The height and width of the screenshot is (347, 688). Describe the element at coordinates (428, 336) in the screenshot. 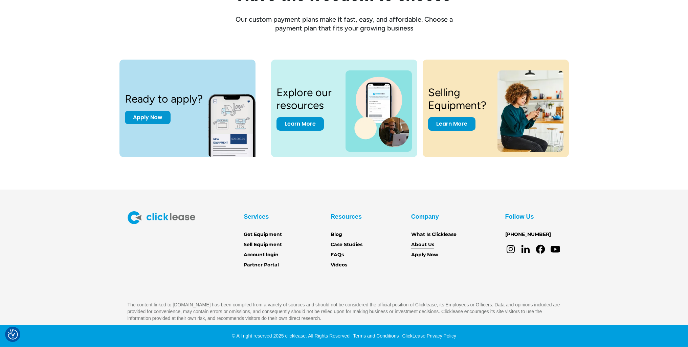

I see `a: ClickLease Privacy Policy` at that location.